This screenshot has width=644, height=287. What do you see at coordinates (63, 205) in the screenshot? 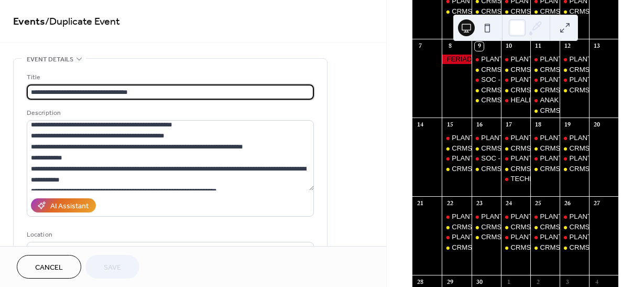
I see `button: AI Assistant` at bounding box center [63, 205].